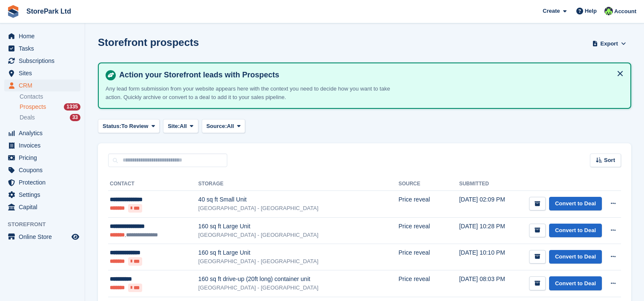  Describe the element at coordinates (33, 107) in the screenshot. I see `span: Prospects` at that location.